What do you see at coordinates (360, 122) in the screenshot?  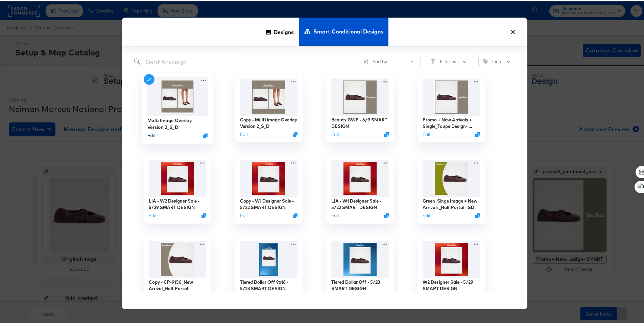 I see `div: Beauty GWP - 6/9 SMART DESIGN` at bounding box center [360, 122].